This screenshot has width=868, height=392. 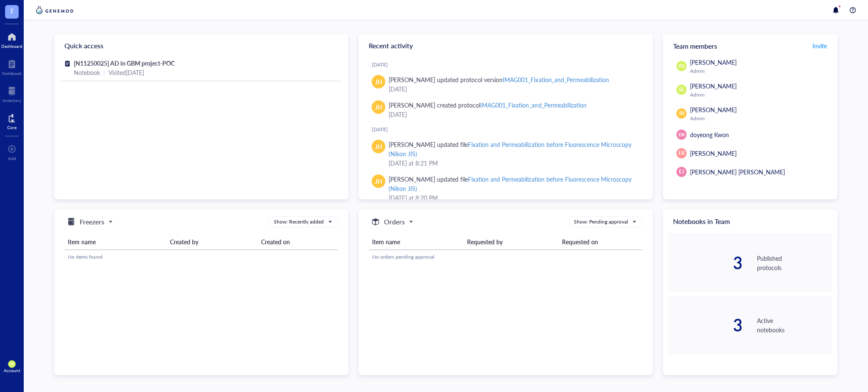 I want to click on div: Notebooks in Team, so click(x=750, y=222).